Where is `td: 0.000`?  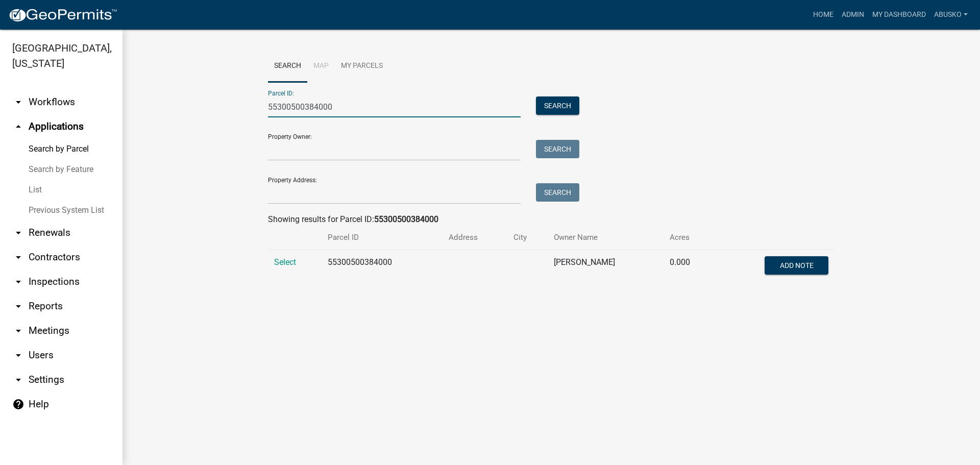 td: 0.000 is located at coordinates (689, 266).